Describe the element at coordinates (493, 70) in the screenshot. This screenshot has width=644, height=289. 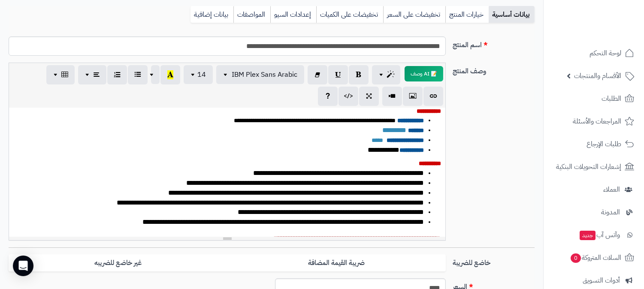
I see `label: وصف المنتج` at that location.